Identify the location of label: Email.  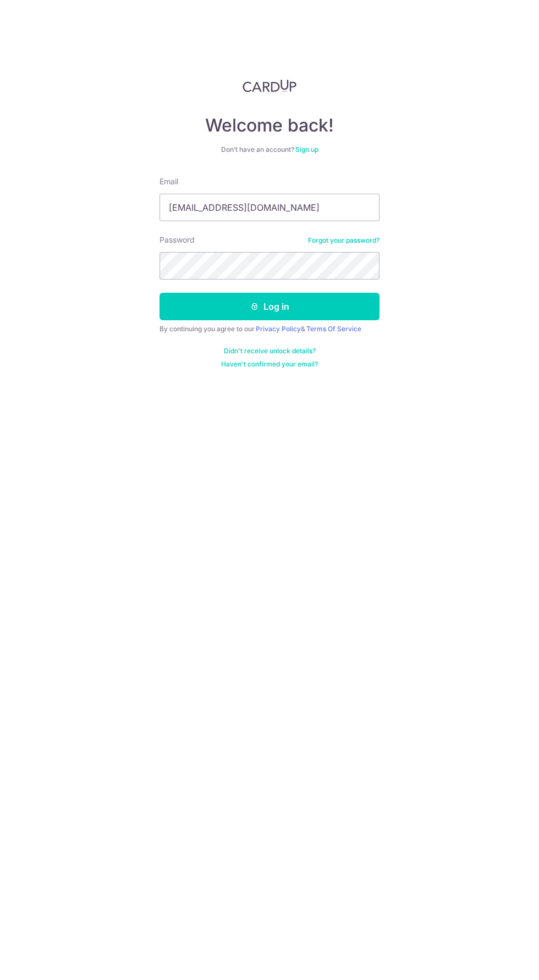
(169, 182).